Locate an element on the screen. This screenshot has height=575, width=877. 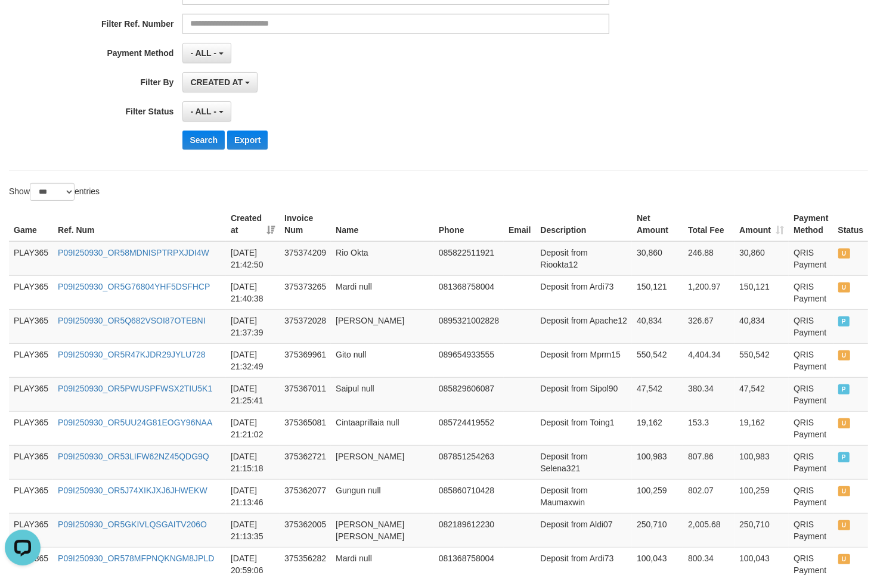
td: 802.07 is located at coordinates (709, 496).